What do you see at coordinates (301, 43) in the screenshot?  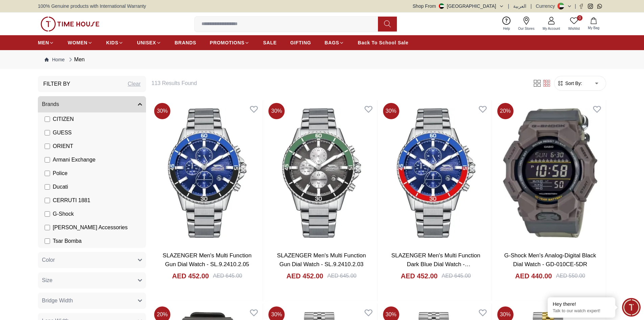 I see `a: GIFTING` at bounding box center [301, 43].